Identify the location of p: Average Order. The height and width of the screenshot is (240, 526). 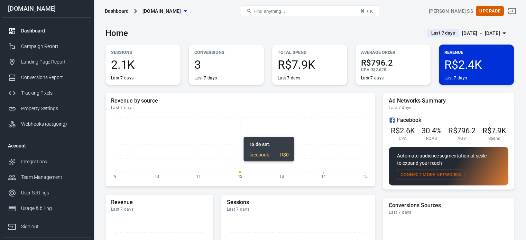
(393, 52).